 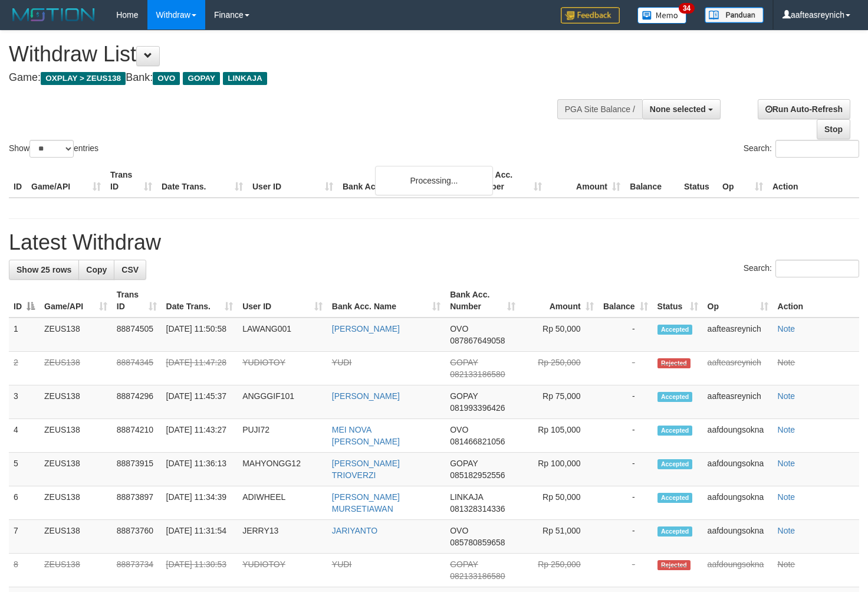 What do you see at coordinates (403, 180) in the screenshot?
I see `th: Bank Acc. Name` at bounding box center [403, 180].